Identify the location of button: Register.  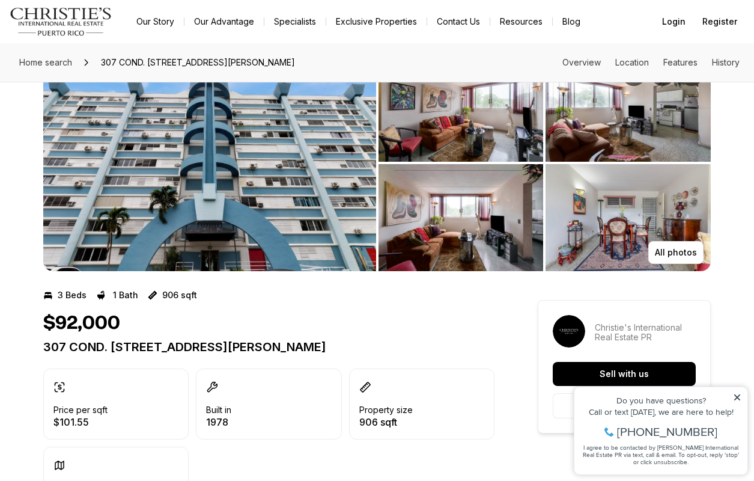
(720, 22).